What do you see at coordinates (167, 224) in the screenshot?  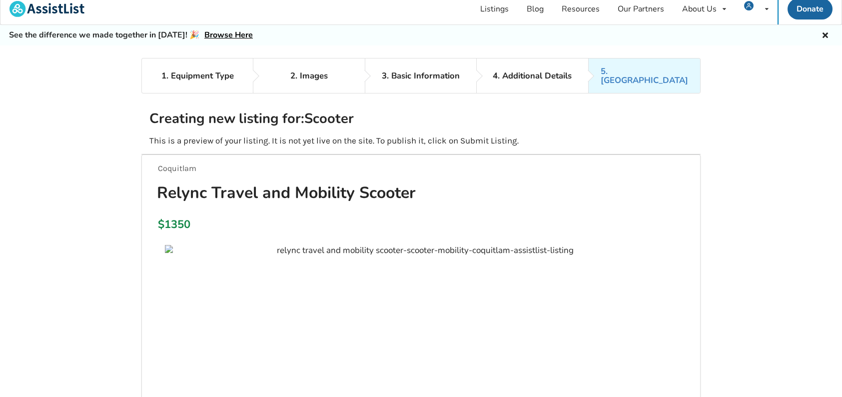 I see `div: $1350` at bounding box center [167, 224].